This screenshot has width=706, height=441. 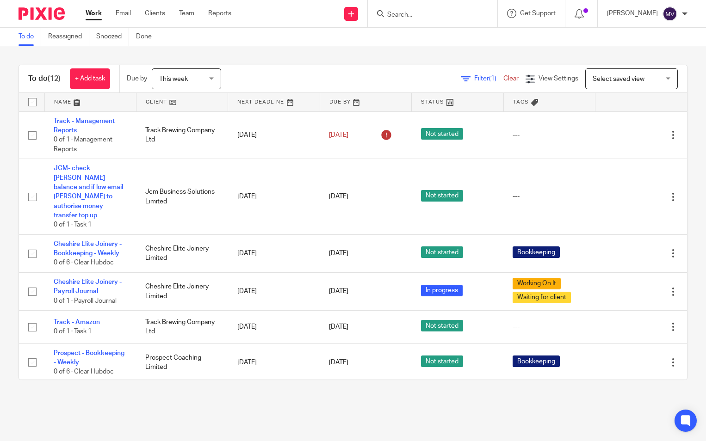 What do you see at coordinates (558, 79) in the screenshot?
I see `span: View Settings` at bounding box center [558, 79].